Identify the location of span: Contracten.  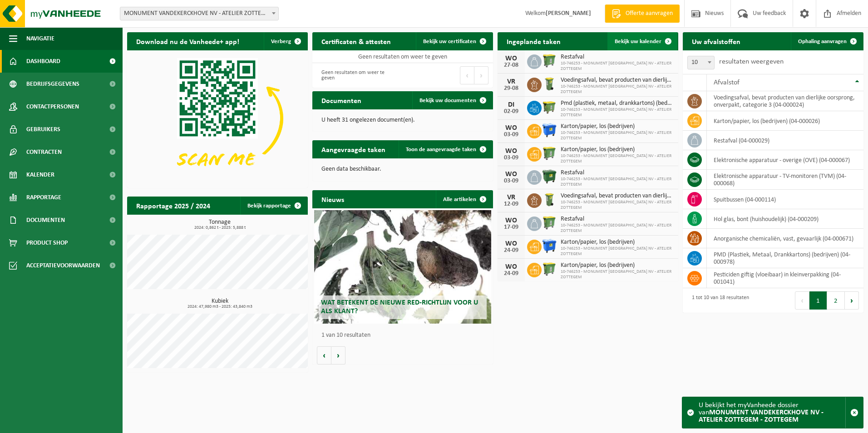
(44, 152).